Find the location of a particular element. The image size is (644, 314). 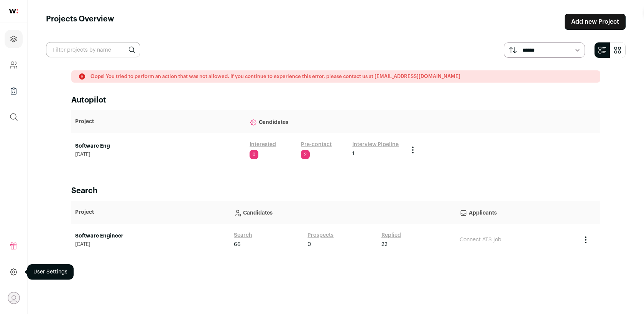

a: Company and ATS Settings is located at coordinates (13, 65).